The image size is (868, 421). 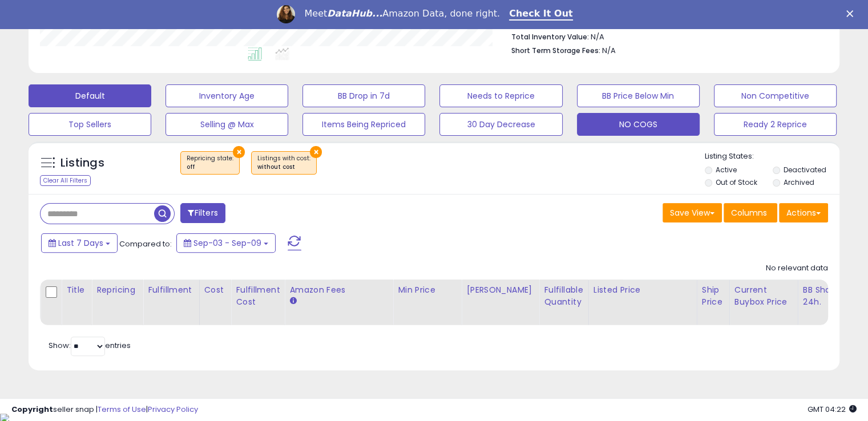 I want to click on div: Ship Price, so click(x=714, y=296).